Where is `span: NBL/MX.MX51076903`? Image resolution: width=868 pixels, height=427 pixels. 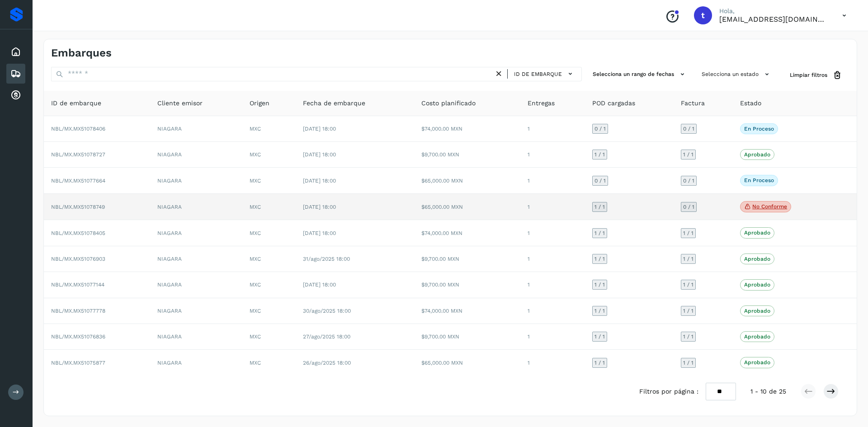
span: NBL/MX.MX51076903 is located at coordinates (78, 259).